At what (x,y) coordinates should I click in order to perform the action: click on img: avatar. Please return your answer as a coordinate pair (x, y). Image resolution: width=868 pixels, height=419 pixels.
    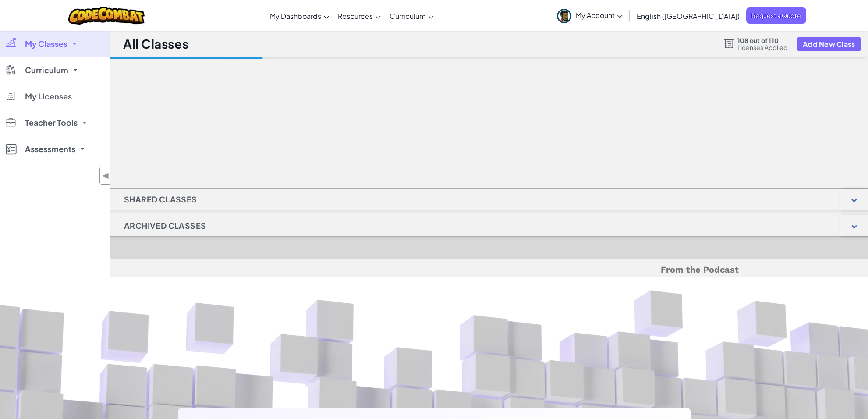
    Looking at the image, I should click on (564, 16).